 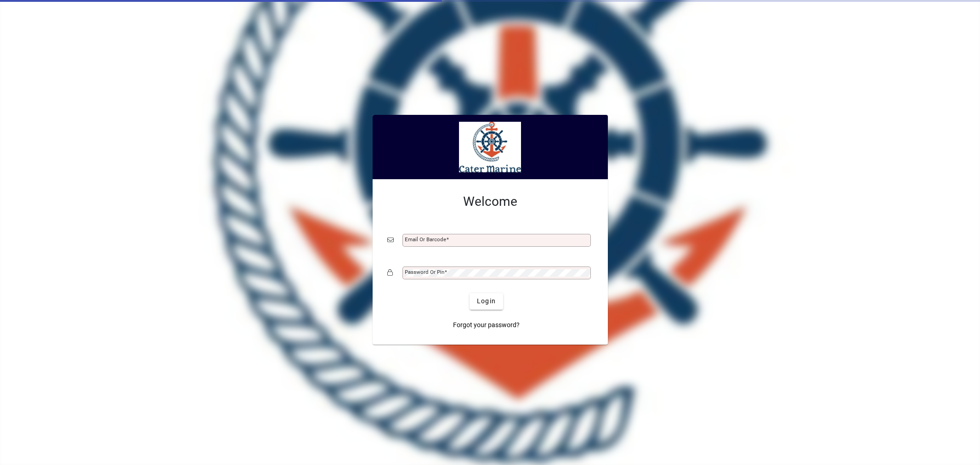 What do you see at coordinates (490, 202) in the screenshot?
I see `h2: Welcome` at bounding box center [490, 202].